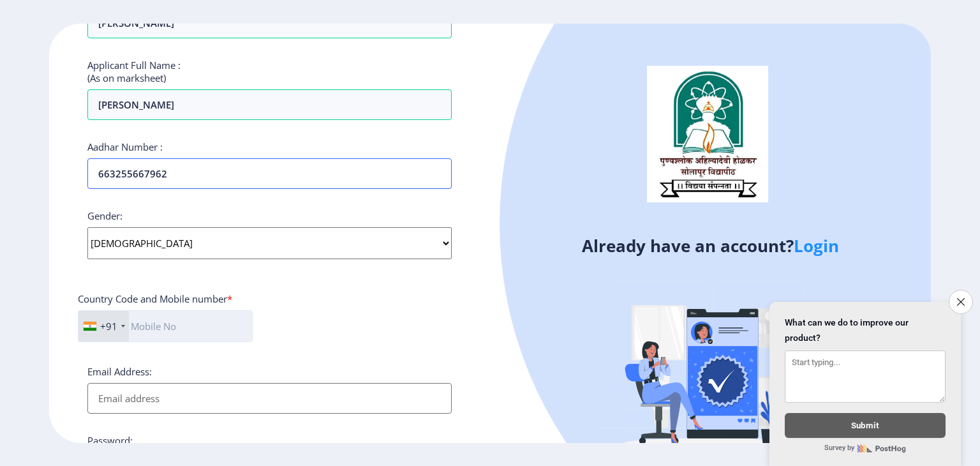  What do you see at coordinates (707, 134) in the screenshot?
I see `img: logo` at bounding box center [707, 134].